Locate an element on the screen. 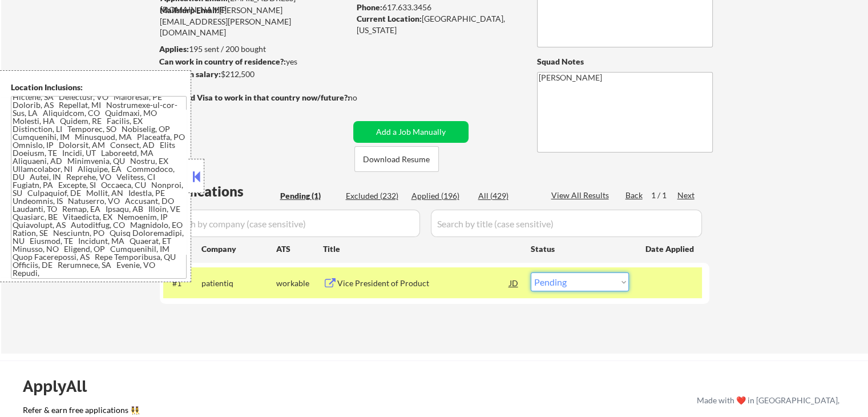 The image size is (868, 417). div: Status is located at coordinates (580, 248).